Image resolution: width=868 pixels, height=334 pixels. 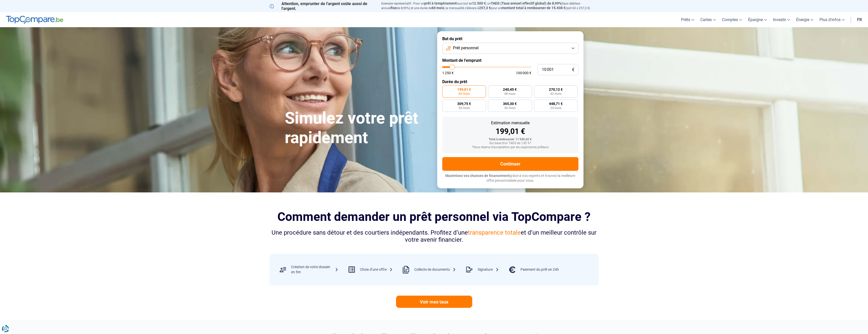 I want to click on h1: Simulez votre prêt rapidement, so click(x=358, y=128).